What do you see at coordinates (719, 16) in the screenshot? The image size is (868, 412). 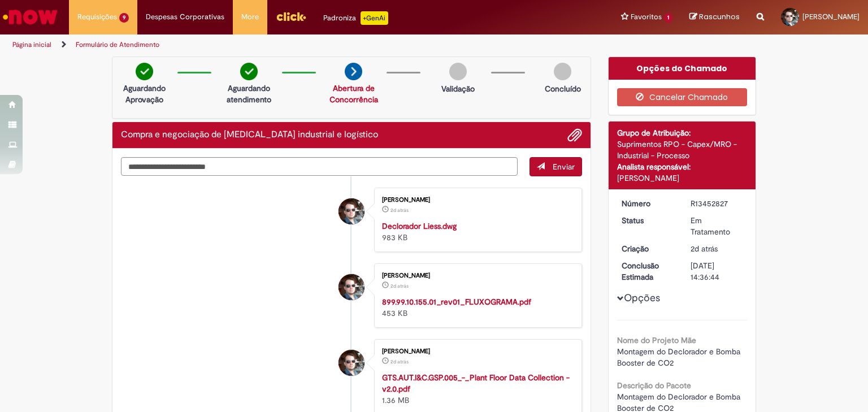 I see `span: Rascunhos` at bounding box center [719, 16].